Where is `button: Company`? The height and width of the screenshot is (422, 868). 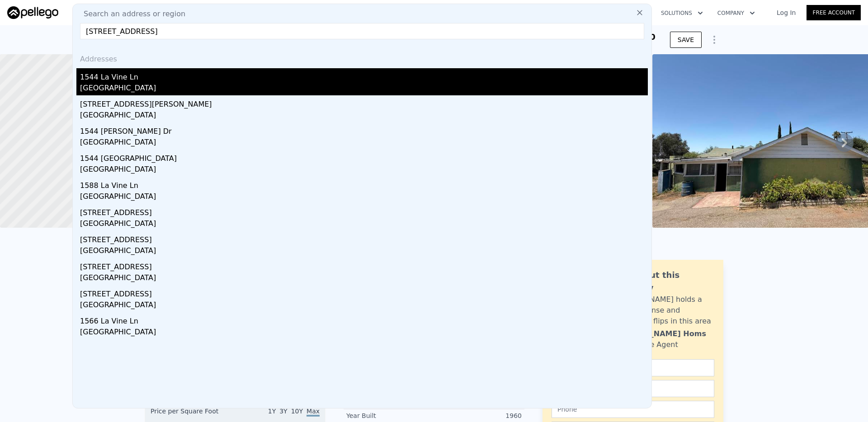 button: Company is located at coordinates (736, 13).